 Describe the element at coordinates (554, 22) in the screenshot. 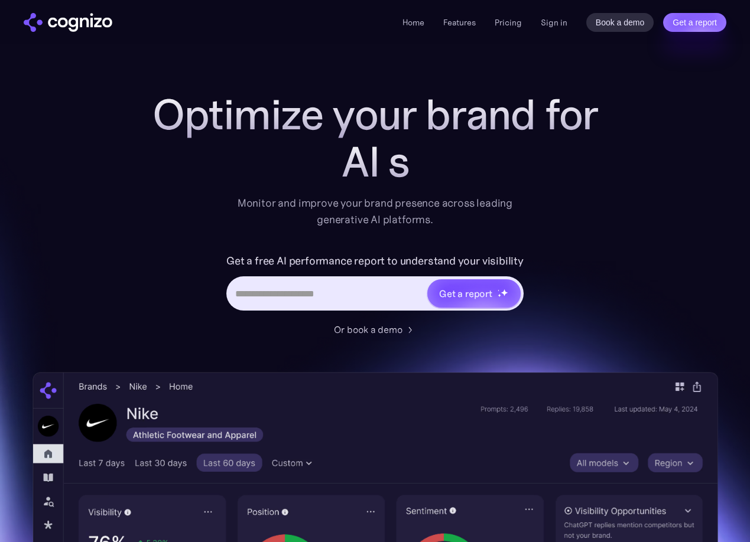

I see `a: Sign in` at that location.